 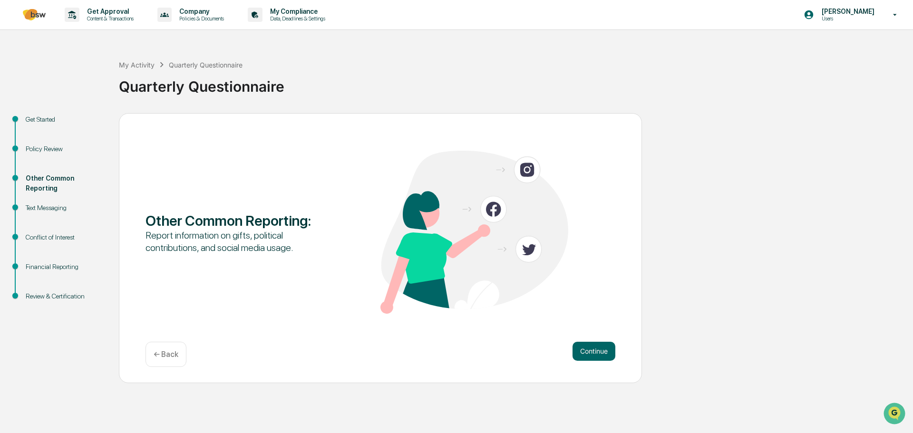 What do you see at coordinates (65, 119) in the screenshot?
I see `div: Get Started` at bounding box center [65, 119].